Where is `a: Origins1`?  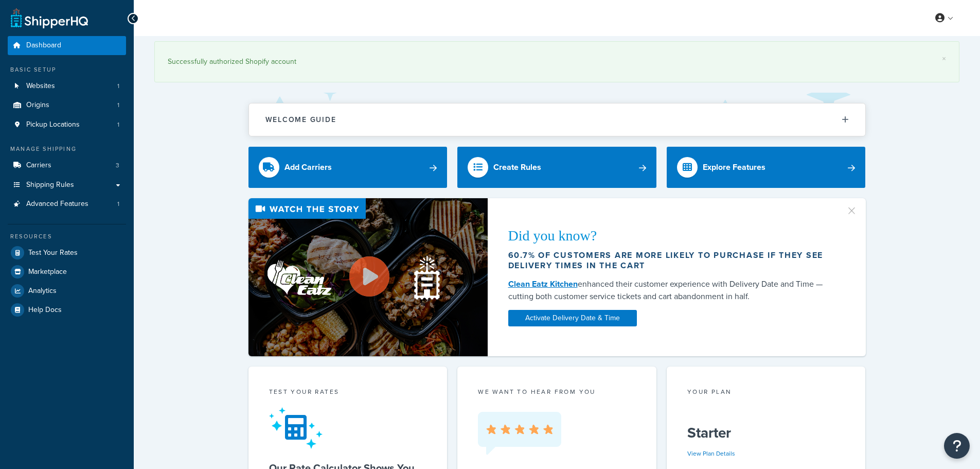 a: Origins1 is located at coordinates (67, 105).